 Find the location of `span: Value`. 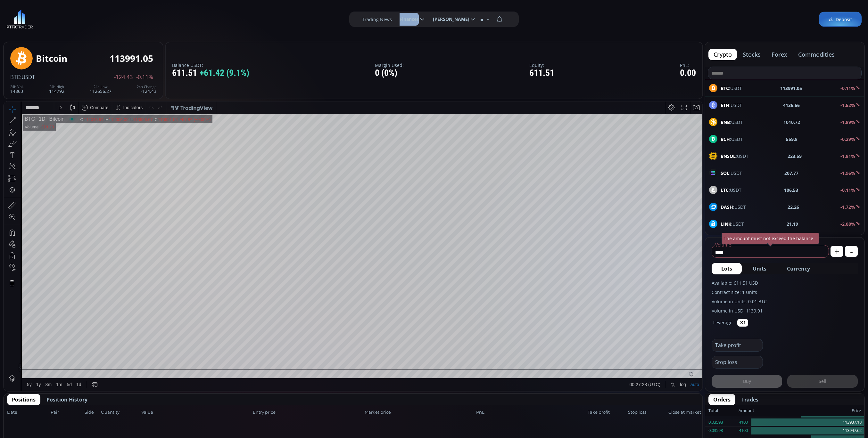

span: Value is located at coordinates (196, 413).